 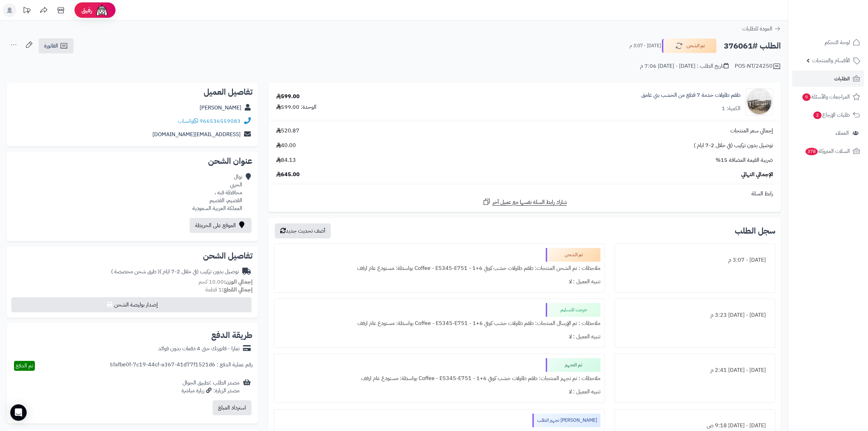 I want to click on small: 1 قطعة, so click(x=229, y=290).